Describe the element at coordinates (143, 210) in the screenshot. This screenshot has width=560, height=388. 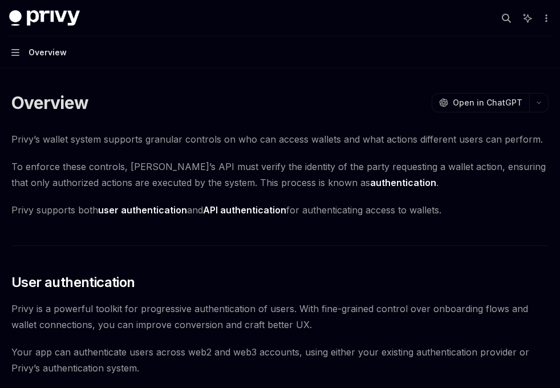
I see `strong: user authentication` at that location.